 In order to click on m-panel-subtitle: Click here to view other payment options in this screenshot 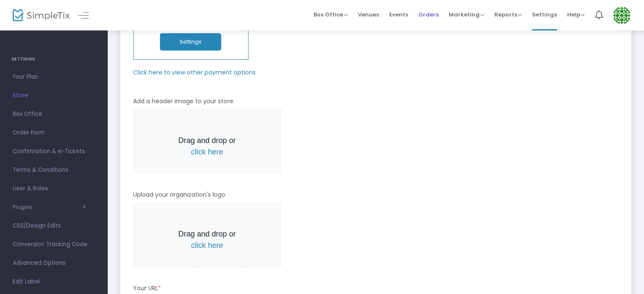, I will do `click(194, 73)`.